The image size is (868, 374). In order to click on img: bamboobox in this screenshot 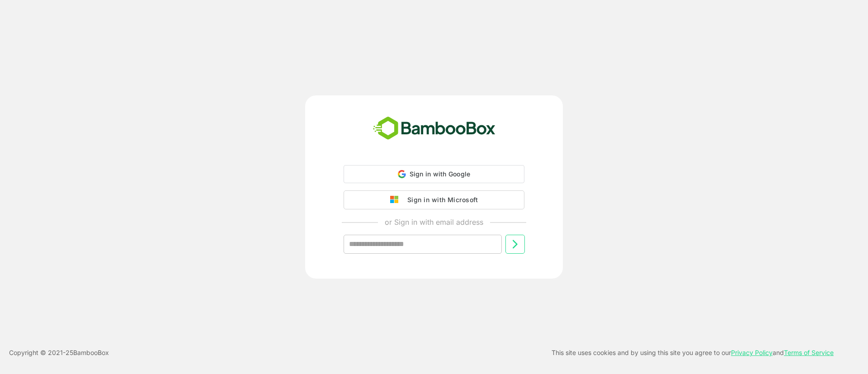, I will do `click(434, 129)`.